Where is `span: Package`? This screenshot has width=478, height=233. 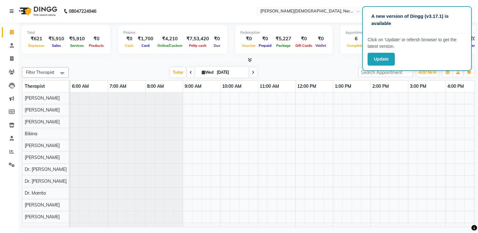 span: Package is located at coordinates (283, 46).